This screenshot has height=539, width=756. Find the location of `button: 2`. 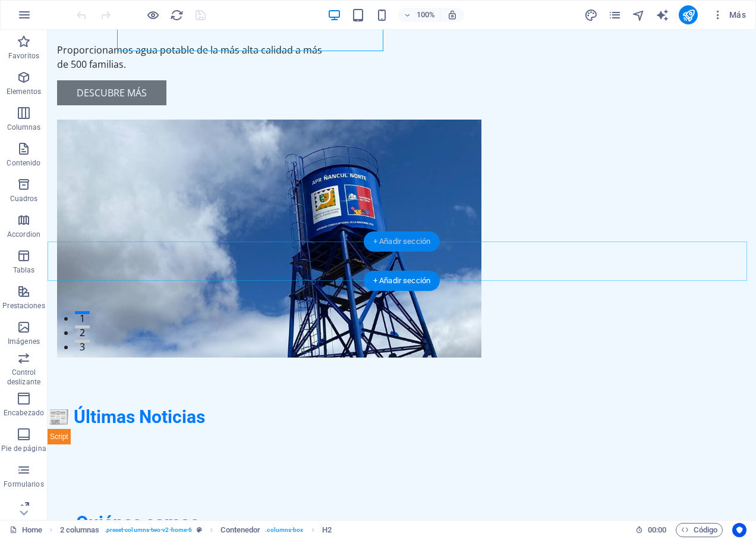

button: 2 is located at coordinates (34, 297).